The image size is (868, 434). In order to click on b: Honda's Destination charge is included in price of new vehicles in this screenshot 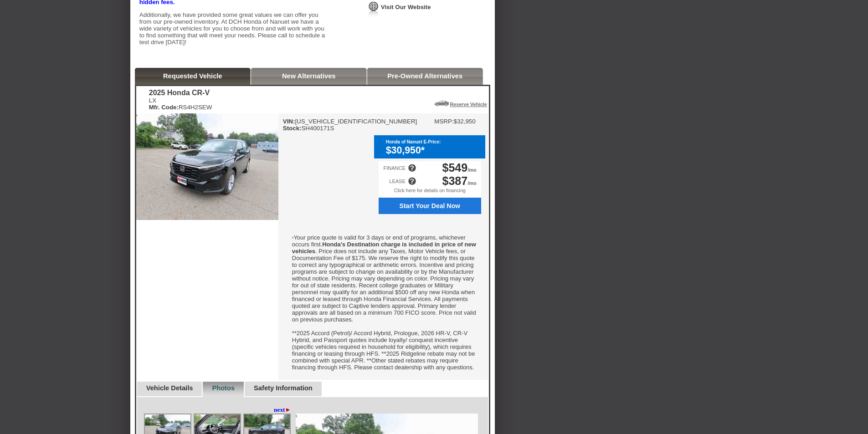, I will do `click(384, 248)`.